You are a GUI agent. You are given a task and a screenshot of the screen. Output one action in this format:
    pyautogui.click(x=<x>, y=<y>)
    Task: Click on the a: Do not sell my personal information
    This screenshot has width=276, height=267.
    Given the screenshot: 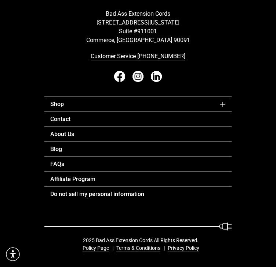 What is the action you would take?
    pyautogui.click(x=138, y=194)
    